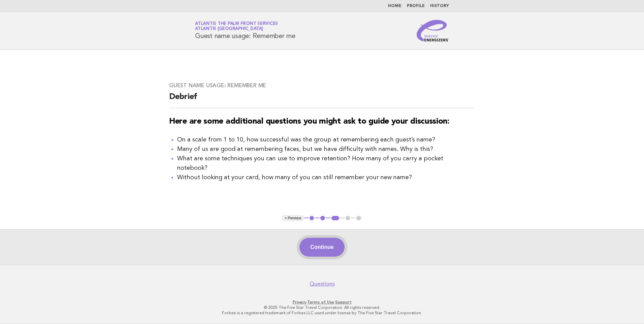 This screenshot has width=644, height=324. What do you see at coordinates (439, 6) in the screenshot?
I see `a: History` at bounding box center [439, 6].